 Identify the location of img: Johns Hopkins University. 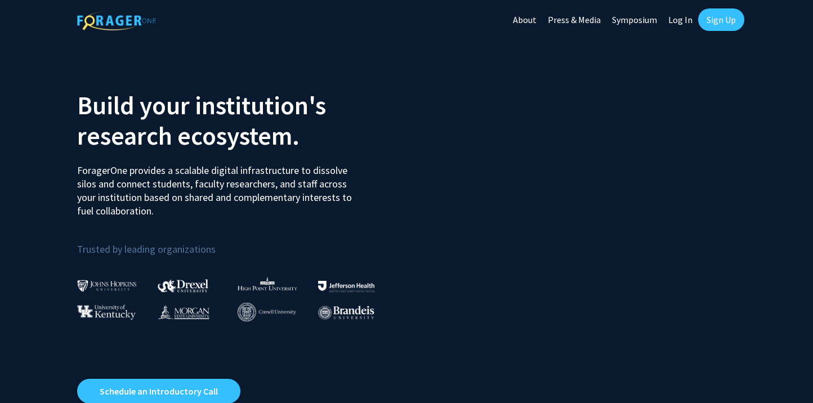
(107, 285).